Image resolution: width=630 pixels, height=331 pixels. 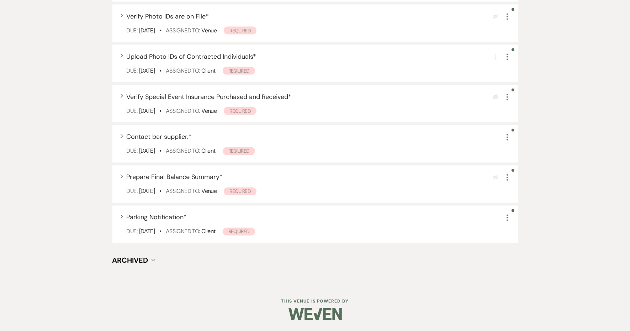 What do you see at coordinates (159, 137) in the screenshot?
I see `span: Contact bar supplier. *` at bounding box center [159, 137].